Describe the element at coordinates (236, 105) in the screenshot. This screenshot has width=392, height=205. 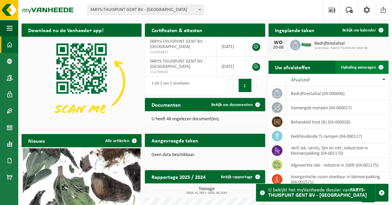
I see `a: Bekijk uw documenten` at that location.